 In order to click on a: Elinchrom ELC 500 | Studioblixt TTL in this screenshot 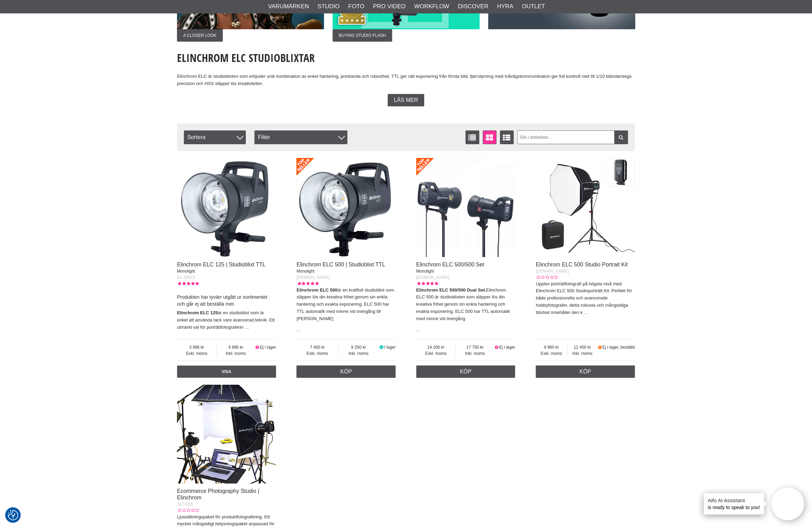, I will do `click(341, 264)`.